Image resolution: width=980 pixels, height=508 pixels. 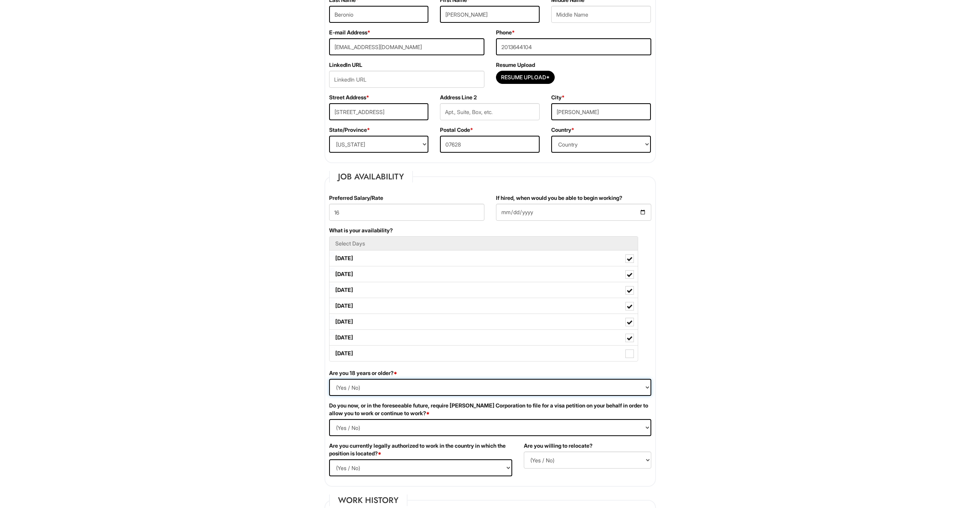 What do you see at coordinates (407, 79) in the screenshot?
I see `input: LinkedIn URL` at bounding box center [407, 79].